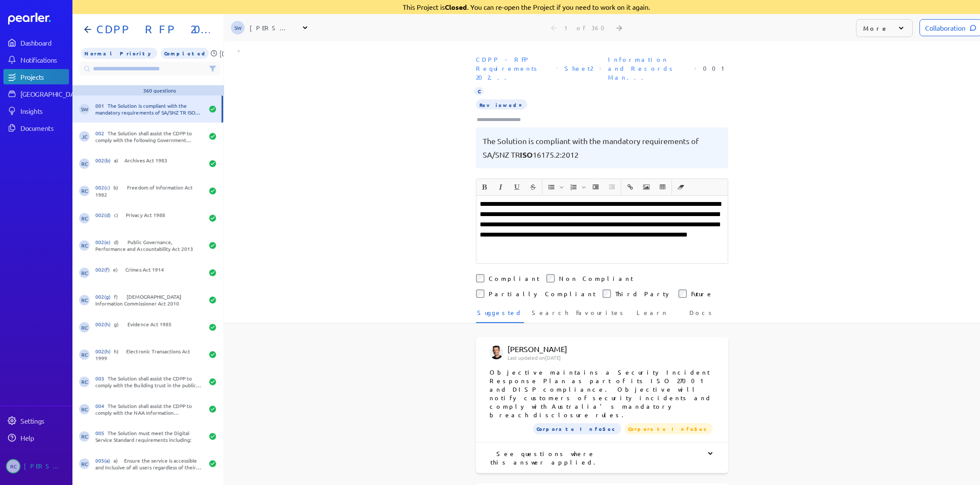  Describe the element at coordinates (37, 438) in the screenshot. I see `a: Help` at that location.